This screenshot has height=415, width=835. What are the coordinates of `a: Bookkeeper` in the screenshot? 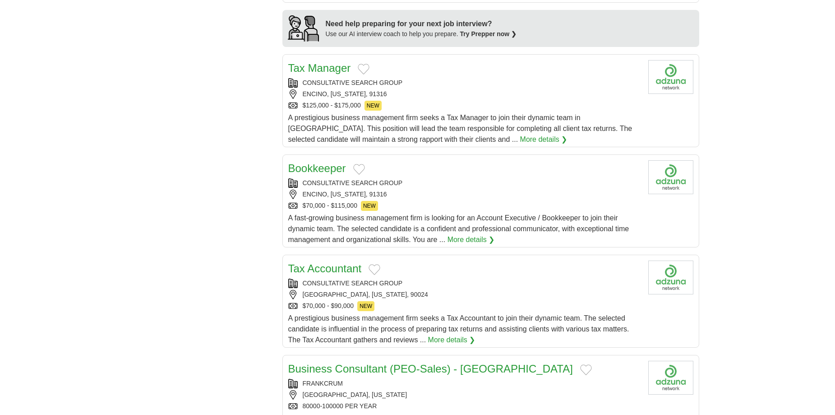 It's located at (317, 168).